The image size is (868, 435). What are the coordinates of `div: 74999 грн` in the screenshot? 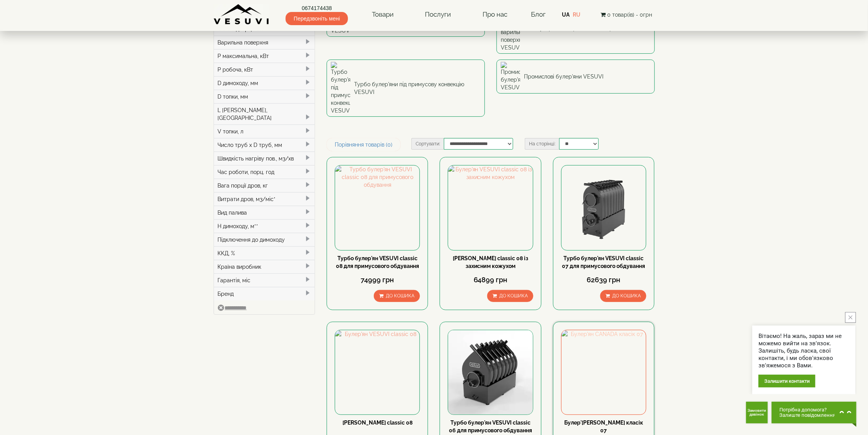 It's located at (377, 280).